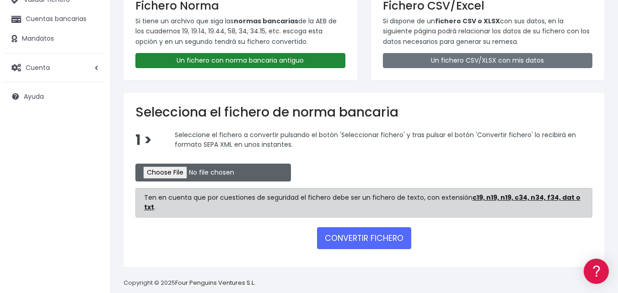  What do you see at coordinates (37, 67) in the screenshot?
I see `span: Cuenta` at bounding box center [37, 67].